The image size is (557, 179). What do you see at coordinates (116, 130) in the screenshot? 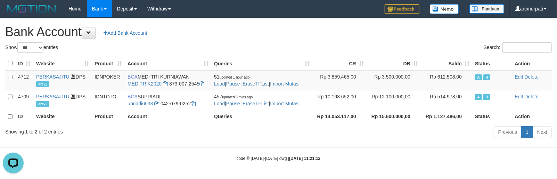
I see `div: Showing 1 to 2 of 2 entries` at bounding box center [116, 130].